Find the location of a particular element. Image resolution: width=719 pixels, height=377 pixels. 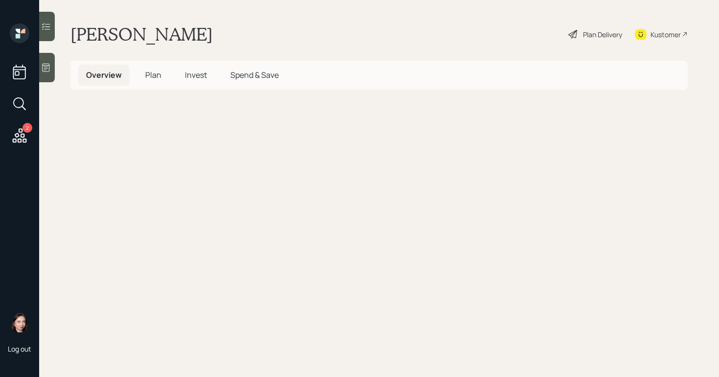

img: aleksandra-headshot.png is located at coordinates (20, 322).